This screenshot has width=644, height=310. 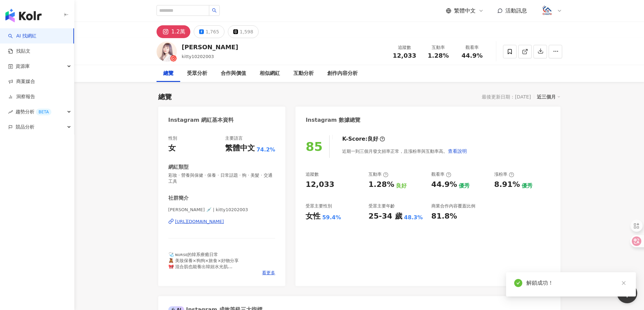 What do you see at coordinates (234, 138) in the screenshot?
I see `div: 主要語言` at bounding box center [234, 138].